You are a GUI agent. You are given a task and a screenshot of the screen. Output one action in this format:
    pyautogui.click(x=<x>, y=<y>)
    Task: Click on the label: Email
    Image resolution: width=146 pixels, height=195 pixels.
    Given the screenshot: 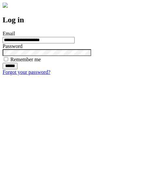 What is the action you would take?
    pyautogui.click(x=9, y=33)
    